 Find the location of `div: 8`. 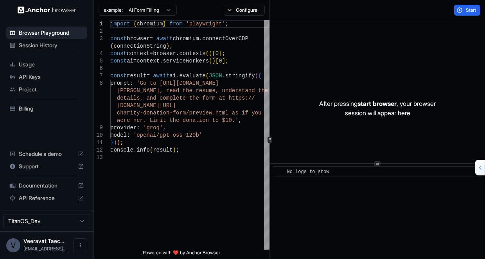

div: 8 is located at coordinates (98, 83).